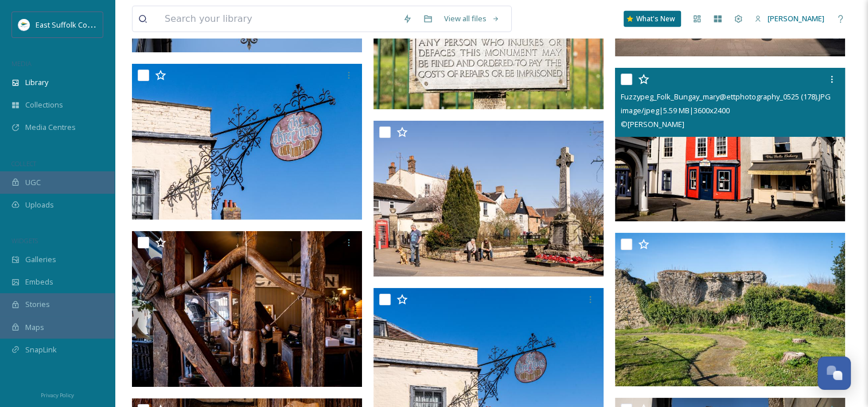 The image size is (868, 407). I want to click on span: East Suffolk Council, so click(69, 24).